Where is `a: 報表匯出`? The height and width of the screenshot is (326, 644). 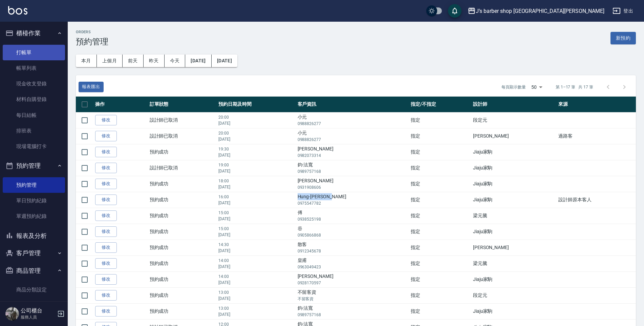 a: 報表匯出 is located at coordinates (91, 87).